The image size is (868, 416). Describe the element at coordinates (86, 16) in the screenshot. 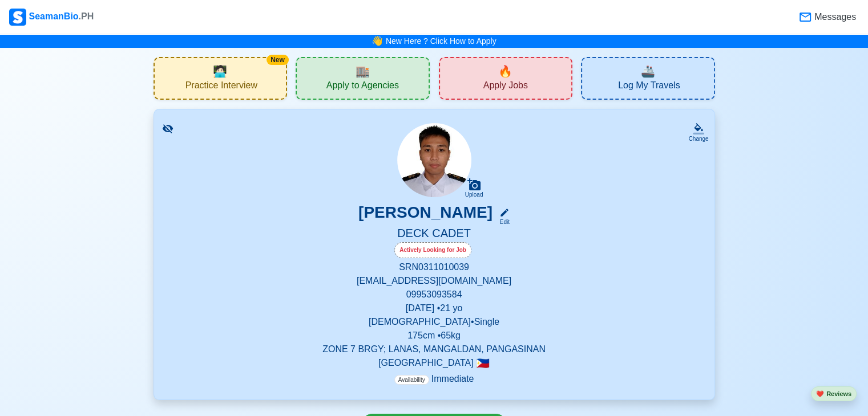

I see `span: .PH` at that location.